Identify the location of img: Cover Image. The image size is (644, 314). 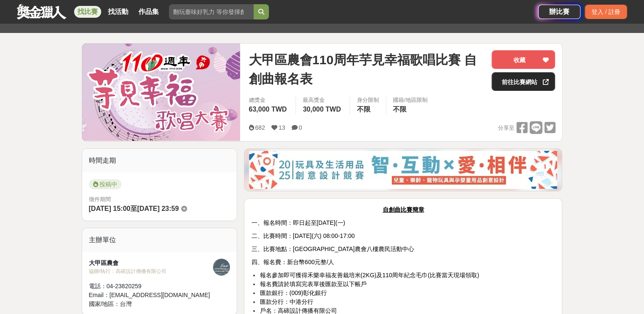
(161, 92).